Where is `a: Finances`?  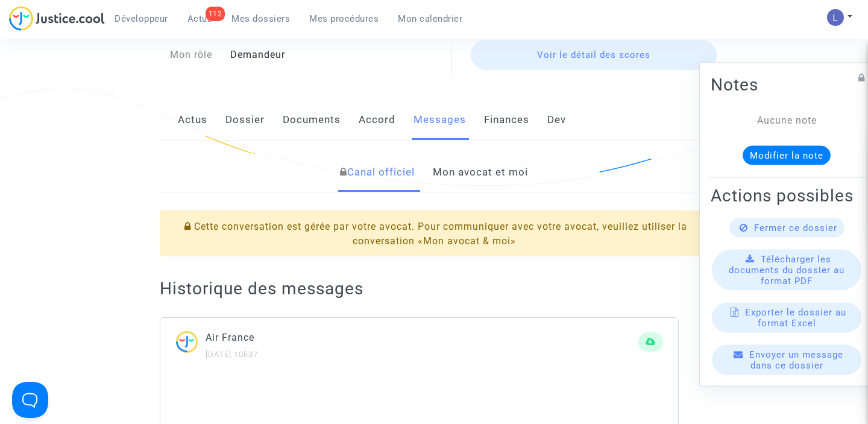
a: Finances is located at coordinates (507, 120).